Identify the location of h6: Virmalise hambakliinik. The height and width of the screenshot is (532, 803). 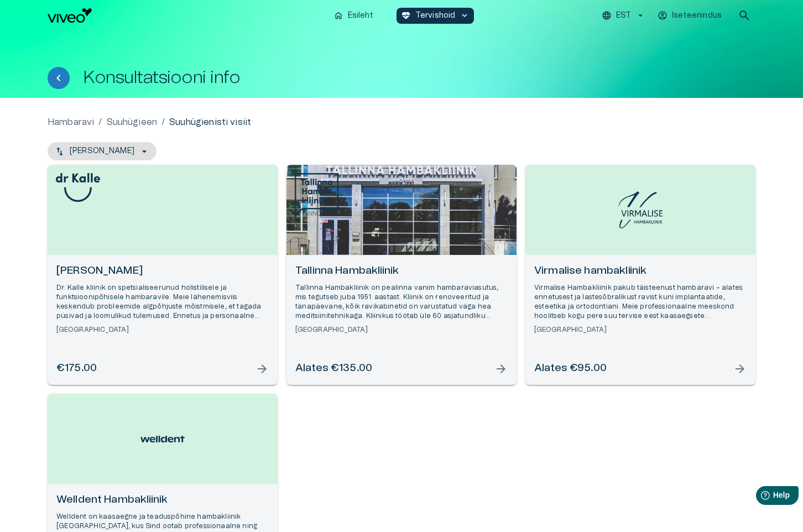
(641, 271).